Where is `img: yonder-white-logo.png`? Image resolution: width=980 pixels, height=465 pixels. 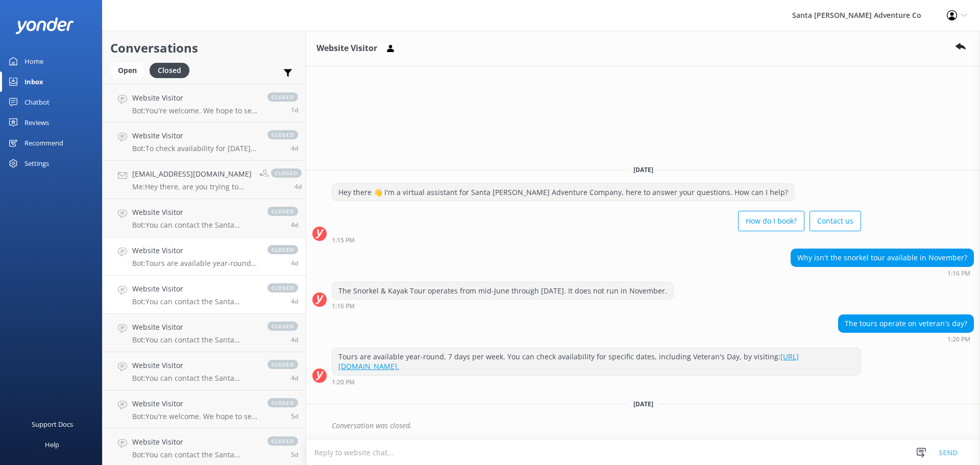 img: yonder-white-logo.png is located at coordinates (44, 26).